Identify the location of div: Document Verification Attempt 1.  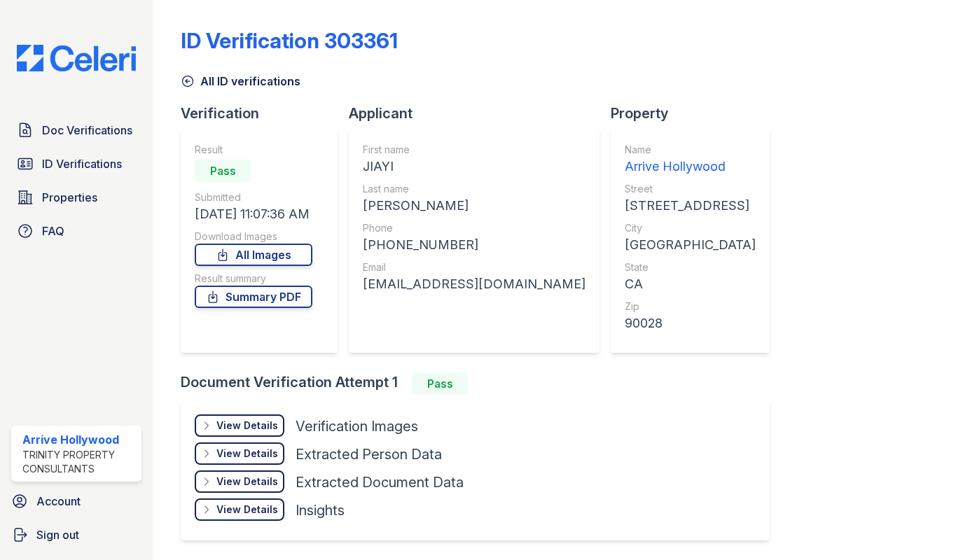
(480, 384).